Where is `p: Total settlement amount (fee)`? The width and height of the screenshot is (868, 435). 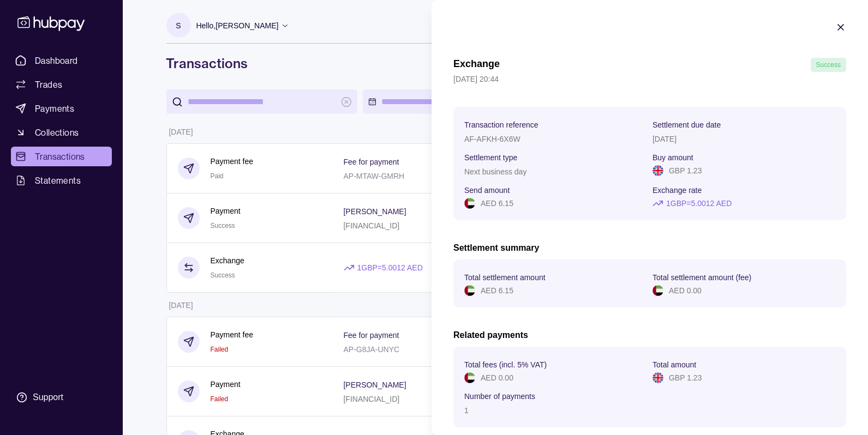 p: Total settlement amount (fee) is located at coordinates (702, 278).